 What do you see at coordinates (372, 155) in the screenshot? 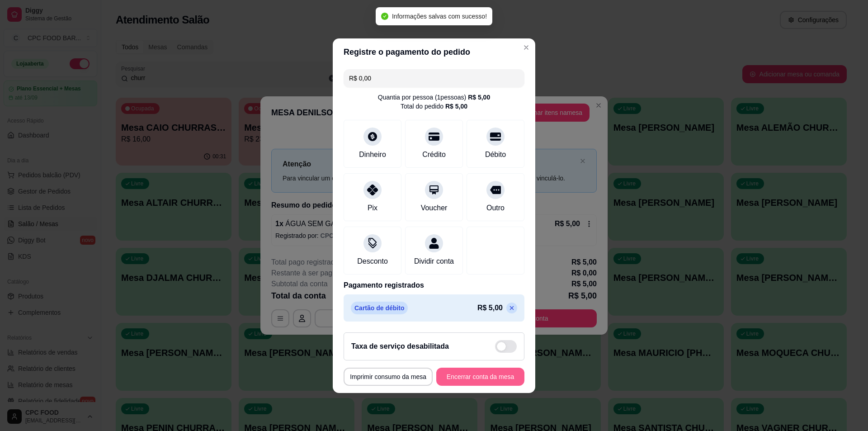
I see `div: Dinheiro` at bounding box center [372, 155].